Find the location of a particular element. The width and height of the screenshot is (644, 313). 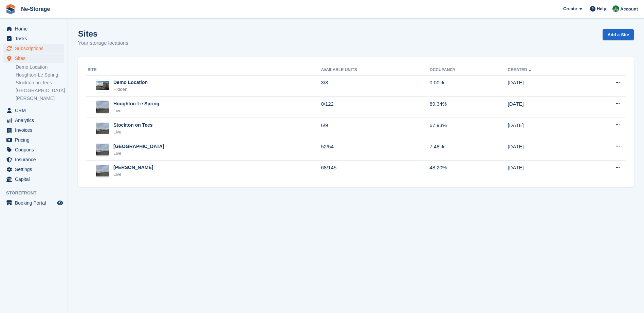

img: Charlotte Nesbitt is located at coordinates (616, 9).